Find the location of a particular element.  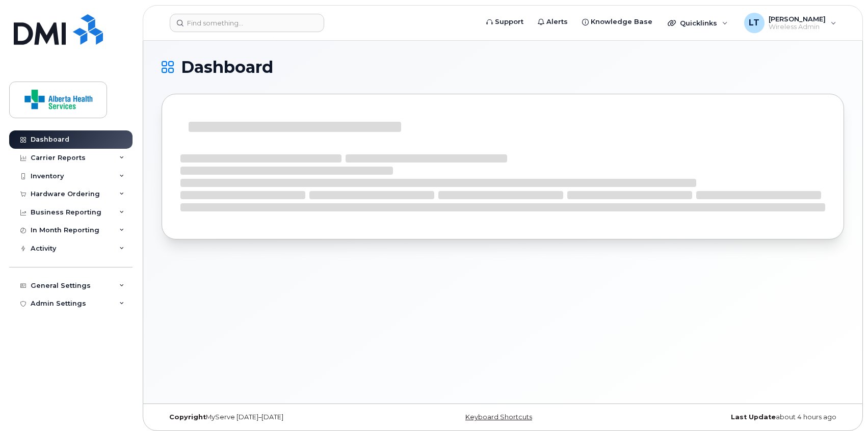

span: Dashboard is located at coordinates (227, 67).